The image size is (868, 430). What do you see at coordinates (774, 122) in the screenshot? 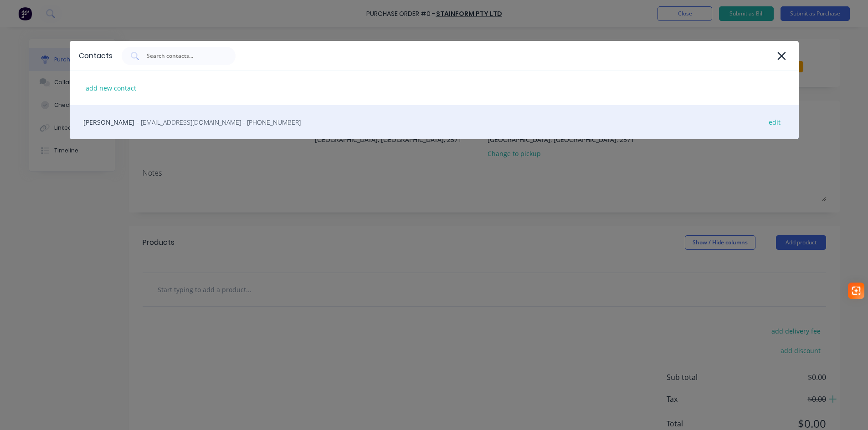
I see `div: edit` at bounding box center [774, 122].